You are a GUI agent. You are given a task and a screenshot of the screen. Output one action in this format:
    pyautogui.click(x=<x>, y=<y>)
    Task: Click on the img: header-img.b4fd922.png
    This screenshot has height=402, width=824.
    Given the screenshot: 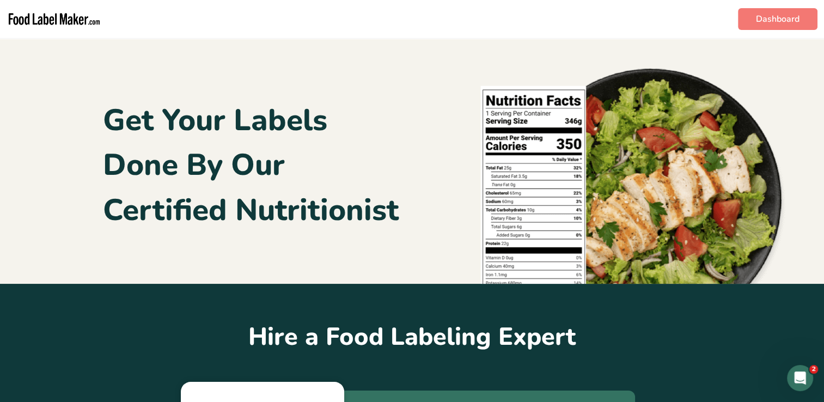 What is the action you would take?
    pyautogui.click(x=628, y=165)
    